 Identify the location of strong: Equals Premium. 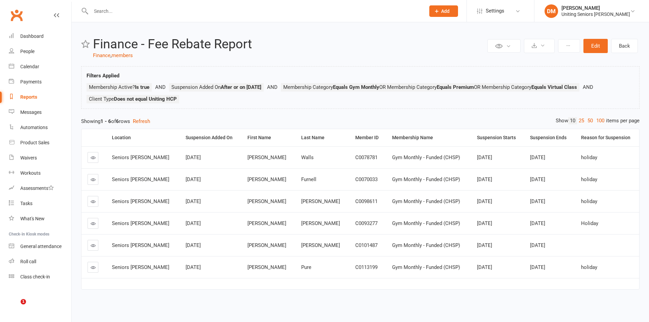
(455, 87).